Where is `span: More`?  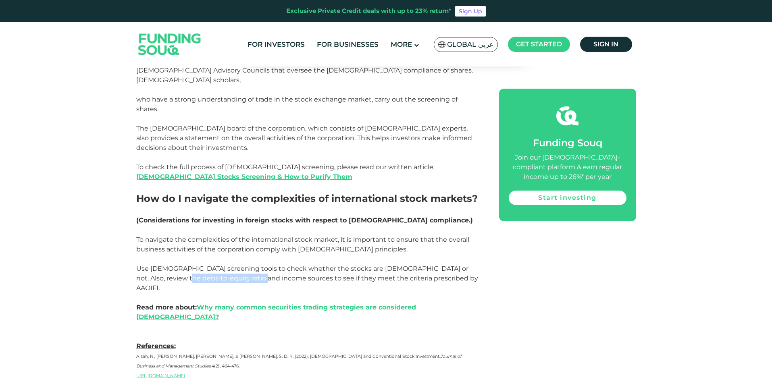
span: More is located at coordinates (401, 44).